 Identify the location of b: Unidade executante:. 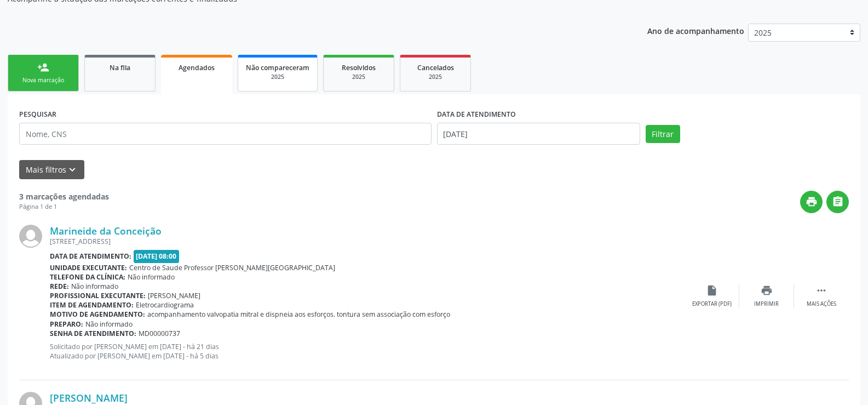
(88, 267).